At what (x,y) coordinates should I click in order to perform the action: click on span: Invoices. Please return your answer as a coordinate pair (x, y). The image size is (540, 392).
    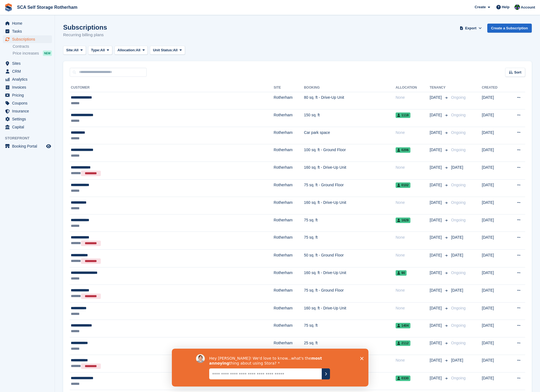
    Looking at the image, I should click on (29, 87).